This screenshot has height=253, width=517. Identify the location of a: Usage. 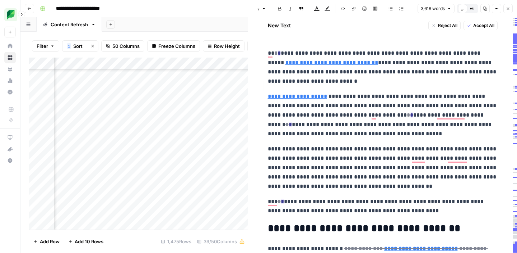
(10, 80).